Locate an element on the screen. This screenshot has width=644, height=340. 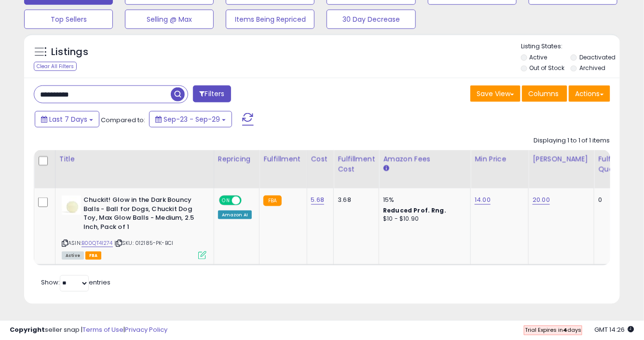
p: Listing States: is located at coordinates (570, 47).